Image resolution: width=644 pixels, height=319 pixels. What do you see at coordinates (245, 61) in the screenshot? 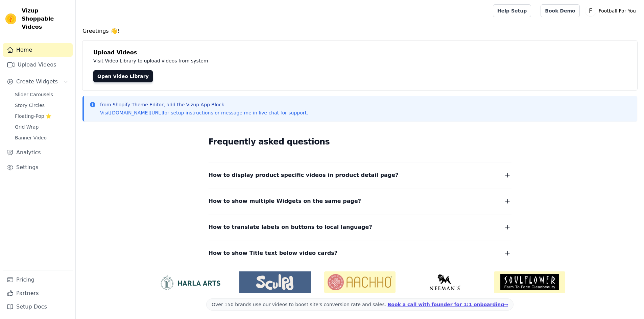
I see `p: Visit Video Library to upload videos from system` at bounding box center [245, 61].